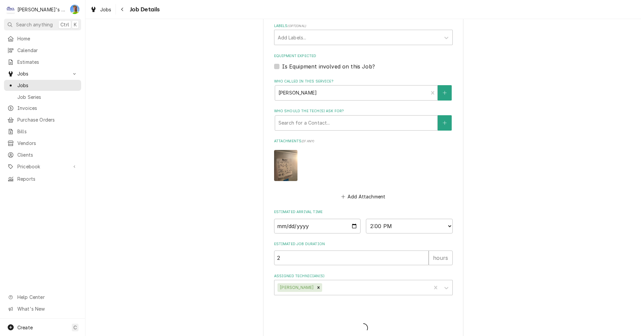  I want to click on a: Bills, so click(42, 131).